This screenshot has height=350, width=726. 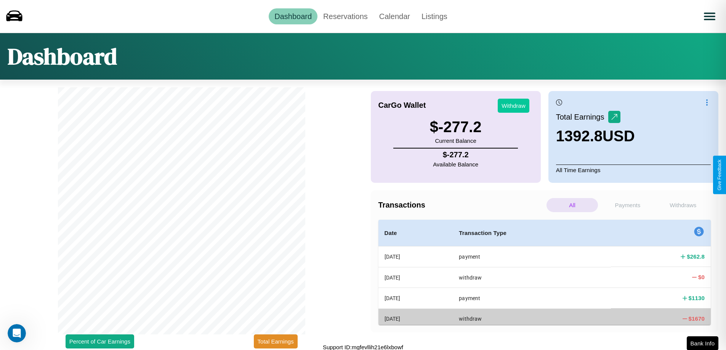 I want to click on button: Percent of Car Earnings, so click(x=100, y=342).